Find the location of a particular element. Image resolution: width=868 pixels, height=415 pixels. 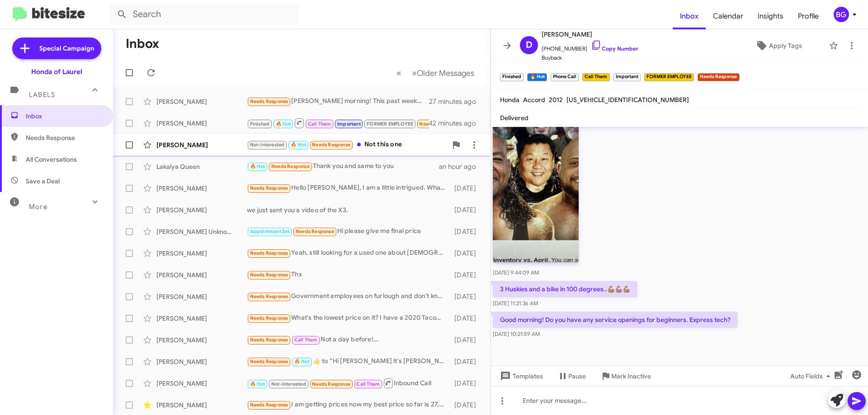

a: Insights is located at coordinates (770, 16).